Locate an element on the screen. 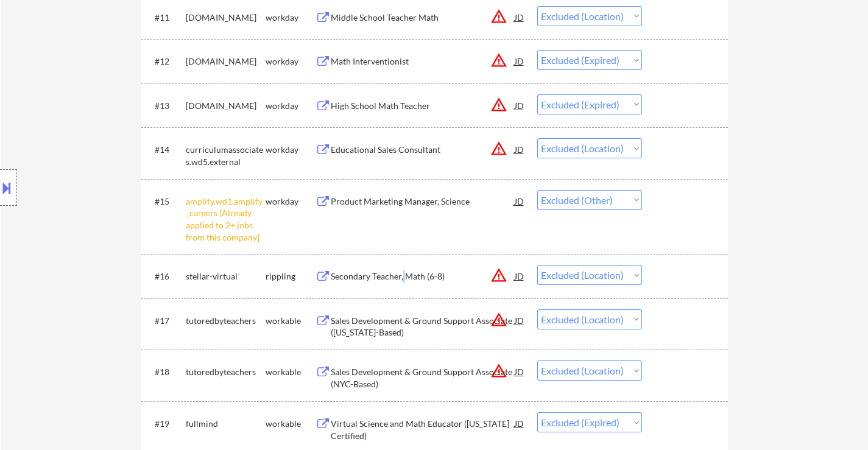  div: #18 is located at coordinates (165, 372).